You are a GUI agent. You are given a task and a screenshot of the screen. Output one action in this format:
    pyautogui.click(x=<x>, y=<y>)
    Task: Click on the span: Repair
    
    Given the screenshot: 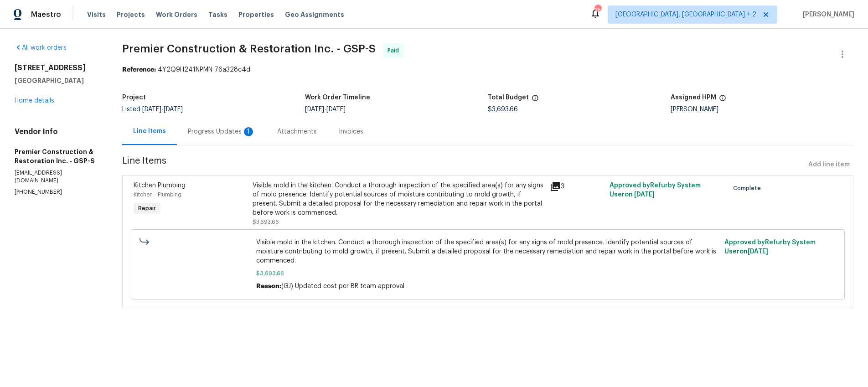 What is the action you would take?
    pyautogui.click(x=147, y=208)
    